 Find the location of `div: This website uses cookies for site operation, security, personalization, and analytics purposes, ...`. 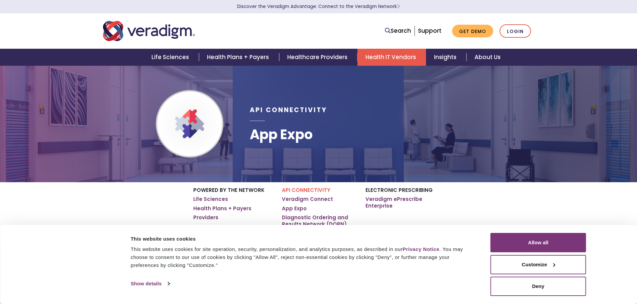

div: This website uses cookies for site operation, security, personalization, and analytics purposes, ... is located at coordinates (303, 258).